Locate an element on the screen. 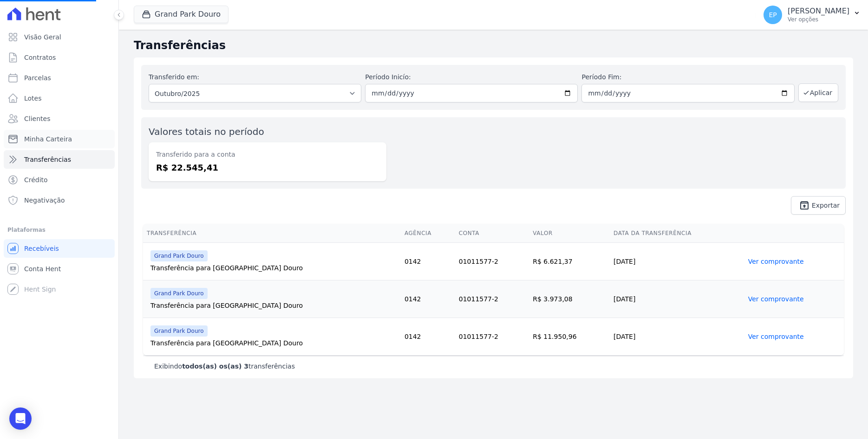 The height and width of the screenshot is (439, 868). td: R$ 11.950,96 is located at coordinates (569, 337).